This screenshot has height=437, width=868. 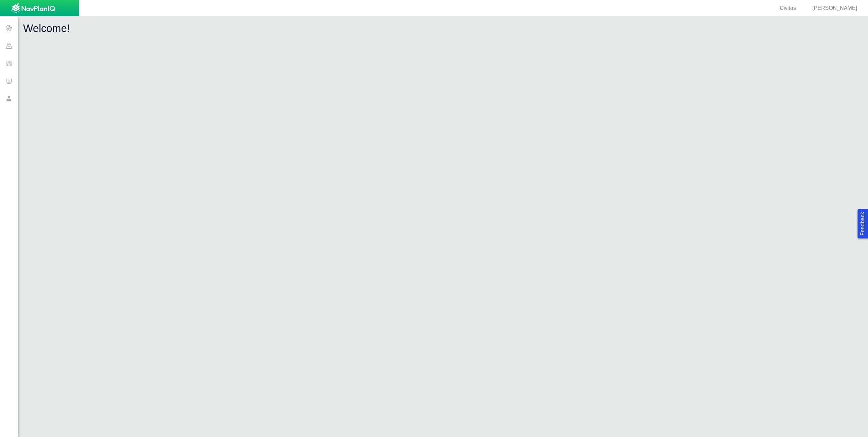 I want to click on img: UrbanGroupSolutionsTheme$USG_Images$logo.png, so click(x=33, y=8).